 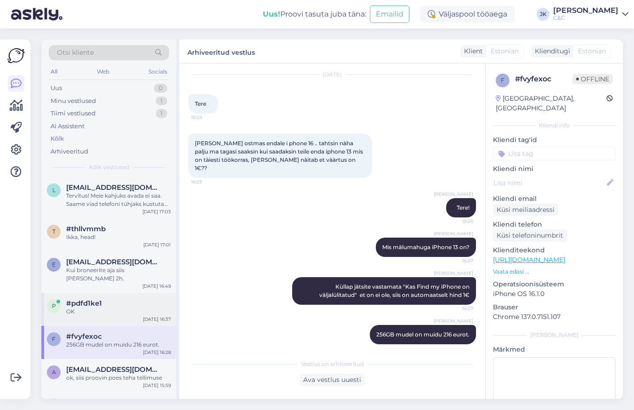 What do you see at coordinates (57, 139) in the screenshot?
I see `div: Kõik` at bounding box center [57, 139].